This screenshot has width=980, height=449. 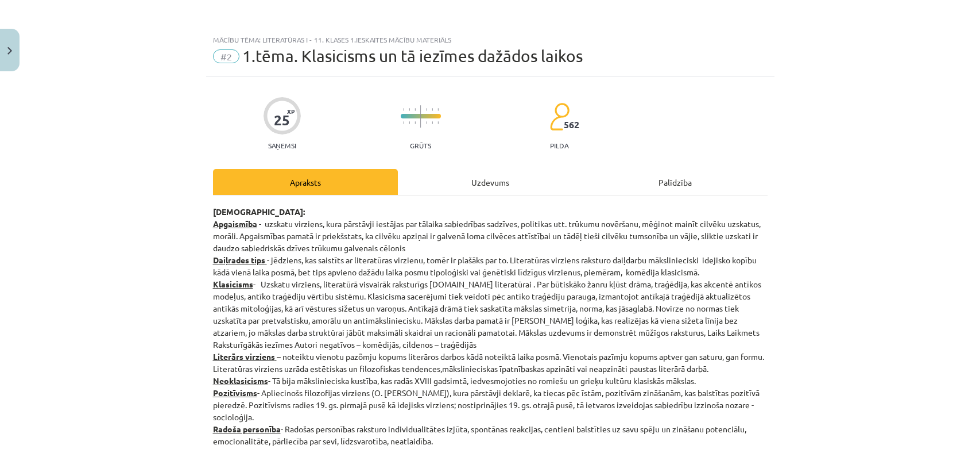 What do you see at coordinates (291, 111) in the screenshot?
I see `span: XP` at bounding box center [291, 111].